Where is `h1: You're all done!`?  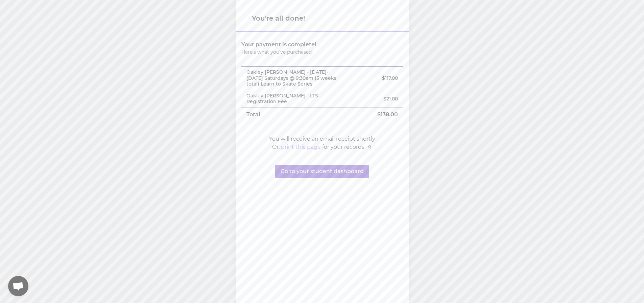 h1: You're all done! is located at coordinates (322, 18).